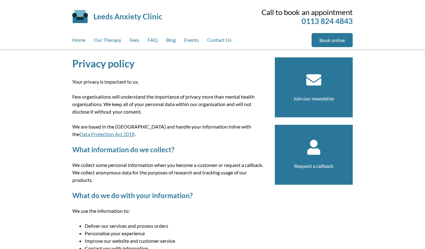 This screenshot has width=425, height=249. I want to click on li: Personalise your experience, so click(176, 233).